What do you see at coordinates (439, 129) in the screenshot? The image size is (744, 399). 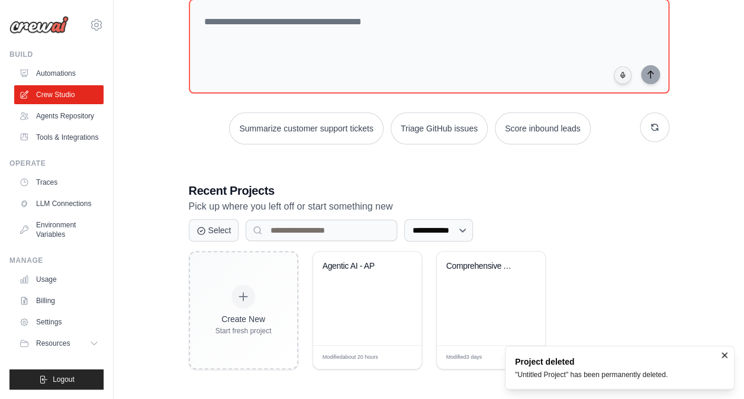 I see `button: Triage GitHub issues` at bounding box center [439, 129].